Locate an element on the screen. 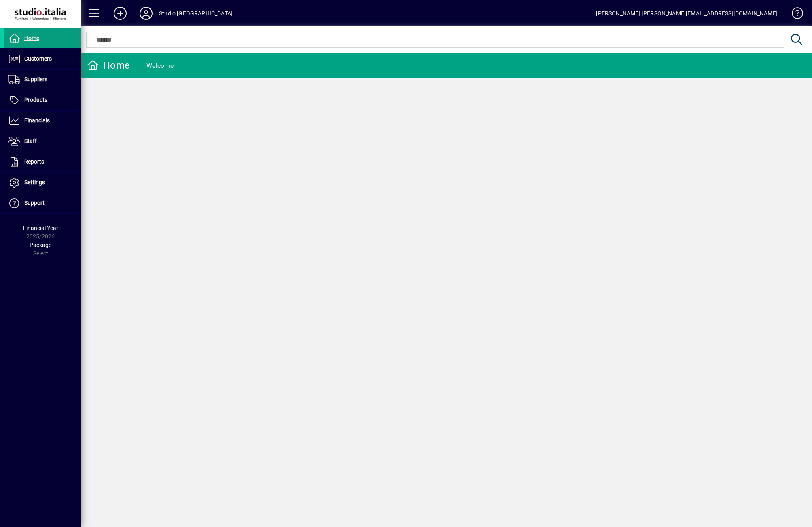 Image resolution: width=812 pixels, height=527 pixels. span: Customers is located at coordinates (38, 59).